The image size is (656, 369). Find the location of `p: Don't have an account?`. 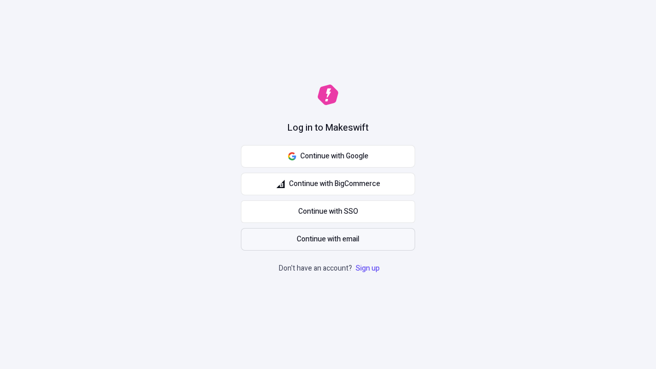

p: Don't have an account? is located at coordinates (330, 269).